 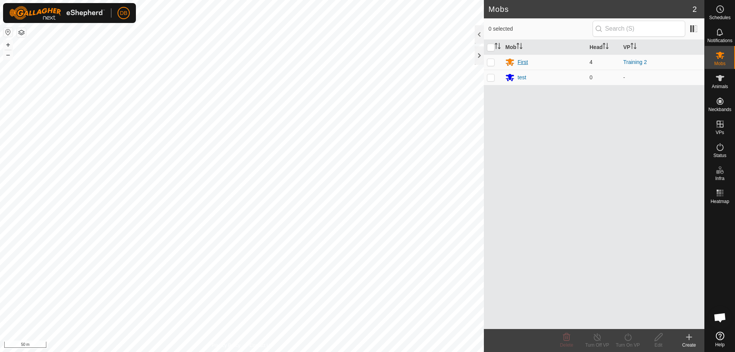 What do you see at coordinates (720, 110) in the screenshot?
I see `span: Neckbands` at bounding box center [720, 110].